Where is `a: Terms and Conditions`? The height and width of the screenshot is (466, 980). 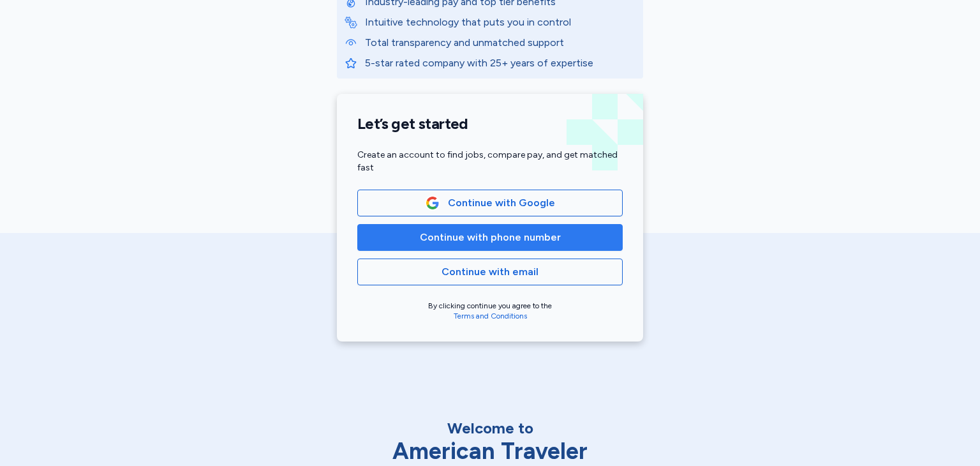
a: Terms and Conditions is located at coordinates (490, 316).